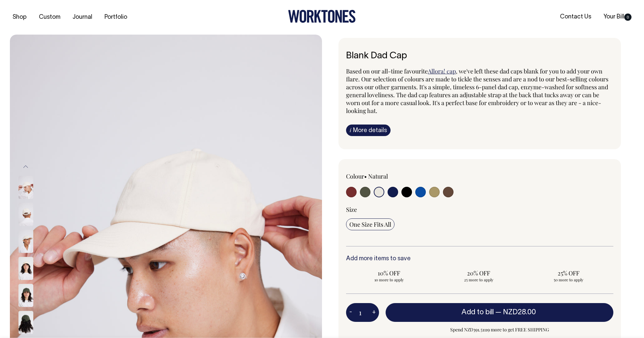  Describe the element at coordinates (477, 91) in the screenshot. I see `span: , we've left these dad caps blank for you to add your own flare. Our selection of colours are mad...` at that location.